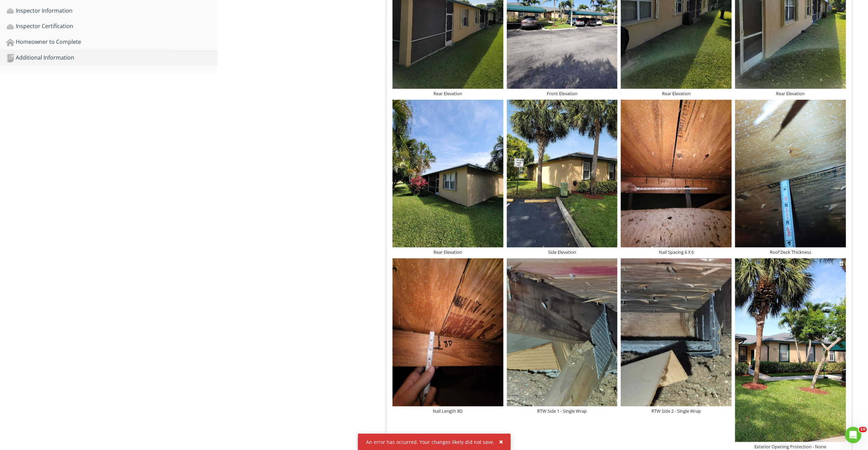  I want to click on div: Exterior Opening Protection - None, so click(790, 446).